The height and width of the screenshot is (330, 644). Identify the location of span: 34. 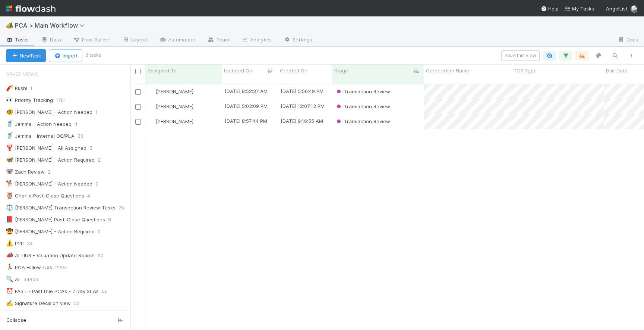
(34, 243).